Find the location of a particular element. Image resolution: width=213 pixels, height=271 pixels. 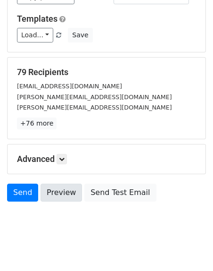

a: +76 more is located at coordinates (37, 123).